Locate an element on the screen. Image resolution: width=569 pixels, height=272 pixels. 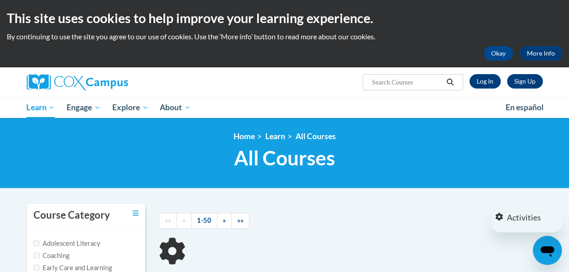
a: Explore is located at coordinates (130, 108).